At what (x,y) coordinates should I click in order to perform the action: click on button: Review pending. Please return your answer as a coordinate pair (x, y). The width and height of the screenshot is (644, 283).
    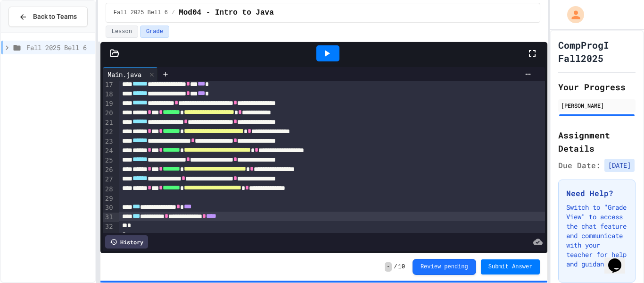
    Looking at the image, I should click on (444, 267).